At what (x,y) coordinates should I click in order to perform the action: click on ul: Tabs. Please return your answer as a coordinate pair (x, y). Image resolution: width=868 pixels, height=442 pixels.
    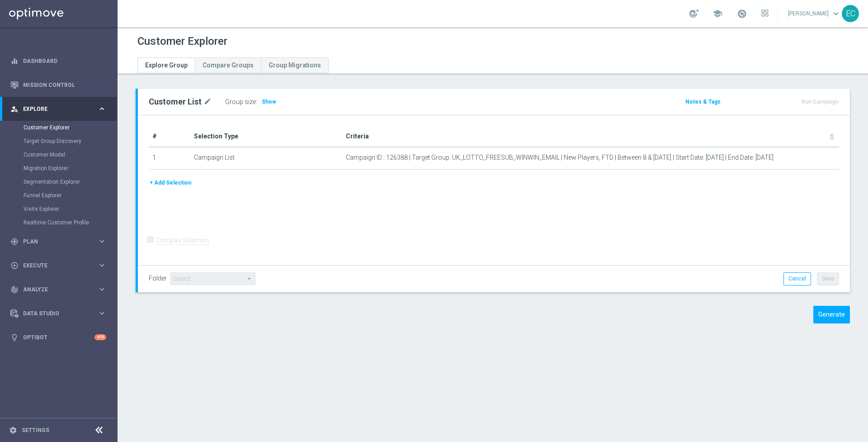
    Looking at the image, I should click on (233, 65).